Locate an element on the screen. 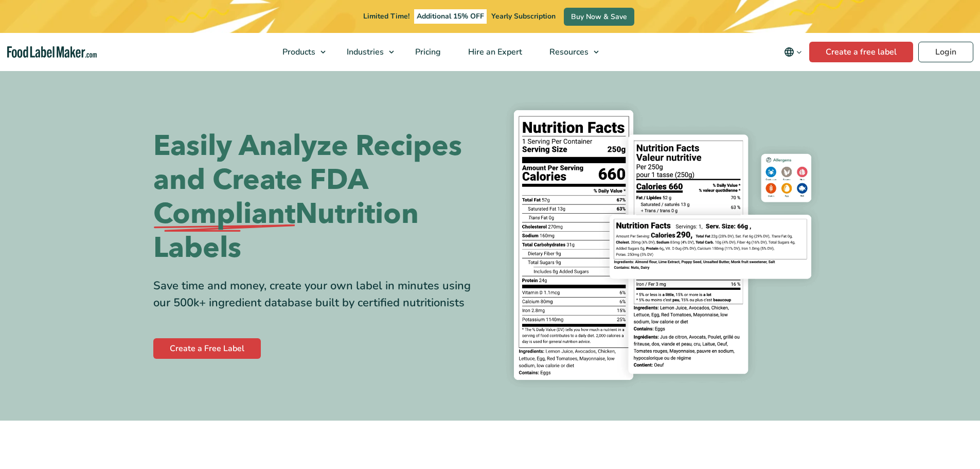 This screenshot has height=469, width=980. a: Login is located at coordinates (945, 52).